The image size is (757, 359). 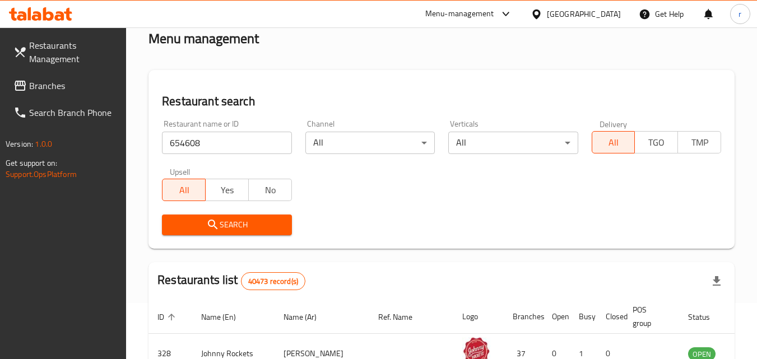 I want to click on span: r, so click(x=740, y=14).